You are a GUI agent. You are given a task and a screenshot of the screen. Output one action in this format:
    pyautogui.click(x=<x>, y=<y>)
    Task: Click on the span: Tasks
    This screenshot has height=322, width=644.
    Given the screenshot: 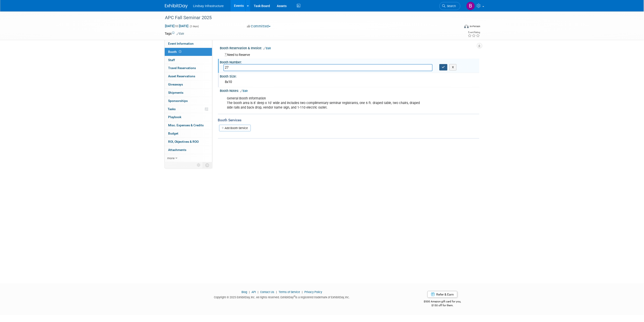 What is the action you would take?
    pyautogui.click(x=172, y=109)
    